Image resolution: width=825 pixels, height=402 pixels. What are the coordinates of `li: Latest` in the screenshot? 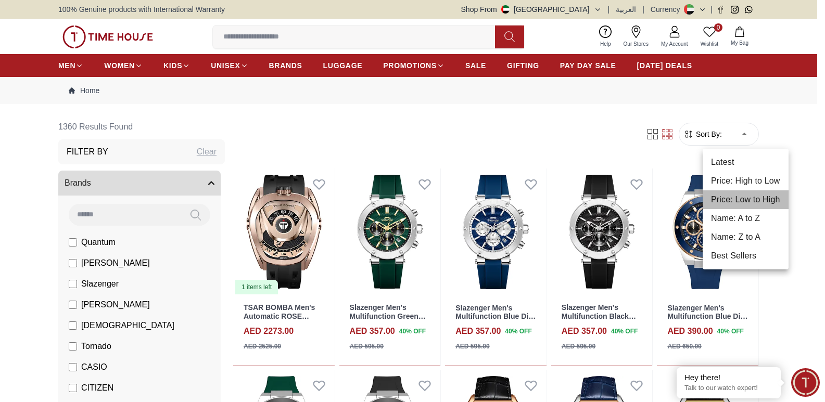 It's located at (746, 162).